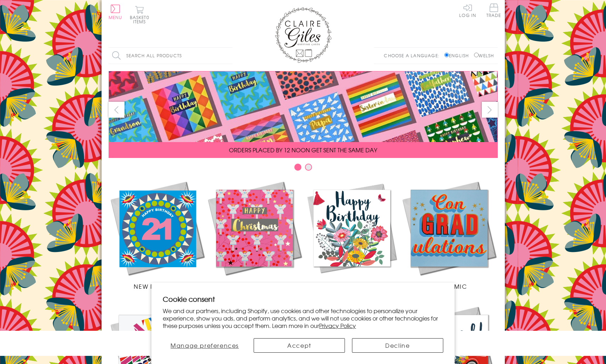  What do you see at coordinates (303, 318) in the screenshot?
I see `p: We and our partners, including Shopify, use cookies and other technologies to personalize your ex...` at bounding box center [303, 318].